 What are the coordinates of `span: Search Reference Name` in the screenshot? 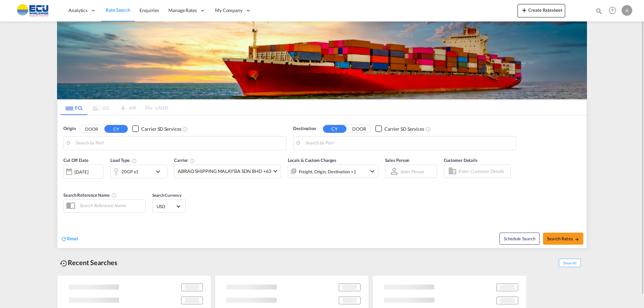 It's located at (90, 195).